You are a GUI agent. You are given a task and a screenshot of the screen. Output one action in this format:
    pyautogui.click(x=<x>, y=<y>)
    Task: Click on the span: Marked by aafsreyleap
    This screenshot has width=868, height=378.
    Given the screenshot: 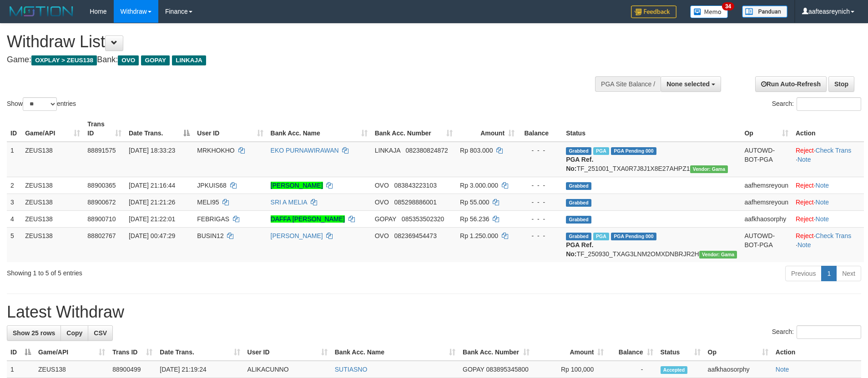 What is the action you would take?
    pyautogui.click(x=601, y=236)
    